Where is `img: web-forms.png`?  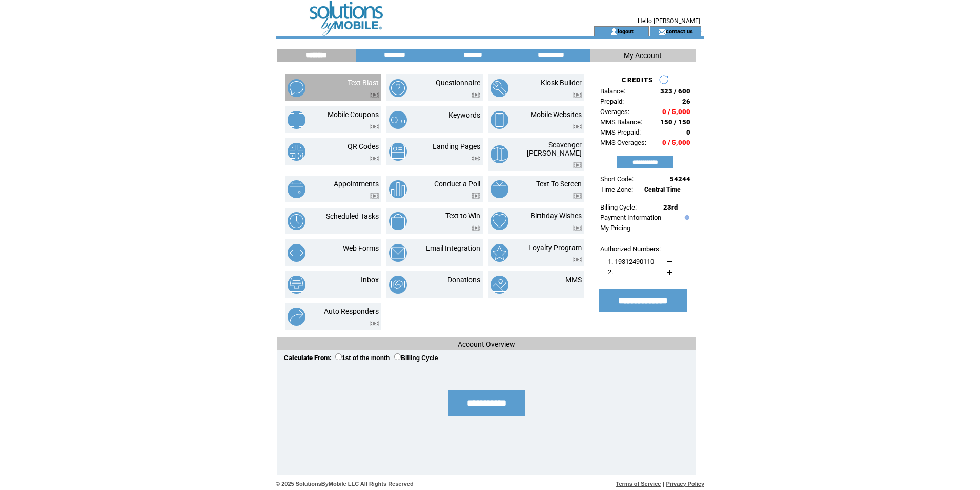
img: web-forms.png is located at coordinates (297, 253).